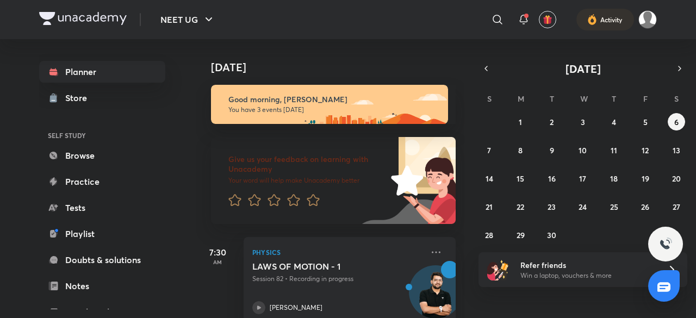 Image resolution: width=696 pixels, height=318 pixels. What do you see at coordinates (676, 178) in the screenshot?
I see `button: September 20, 2025` at bounding box center [676, 178].